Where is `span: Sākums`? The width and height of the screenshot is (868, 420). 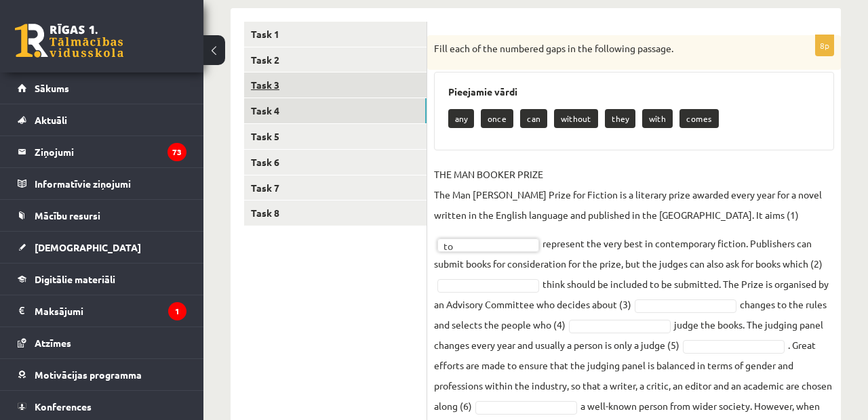
span: Sākums is located at coordinates (51, 89).